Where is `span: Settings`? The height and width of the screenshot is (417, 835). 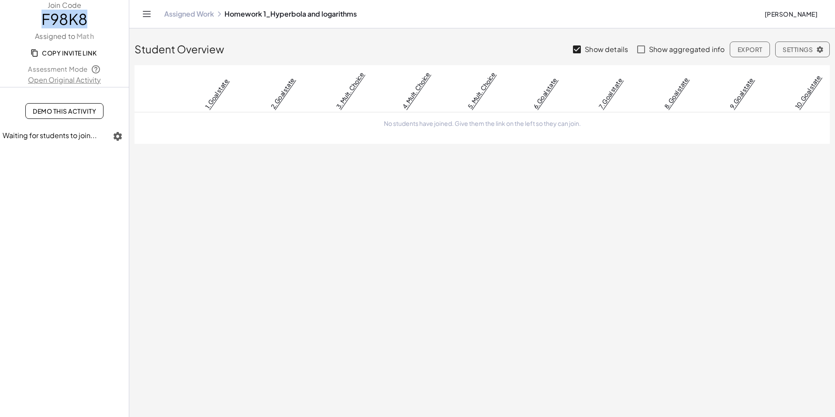
span: Settings is located at coordinates (802, 49).